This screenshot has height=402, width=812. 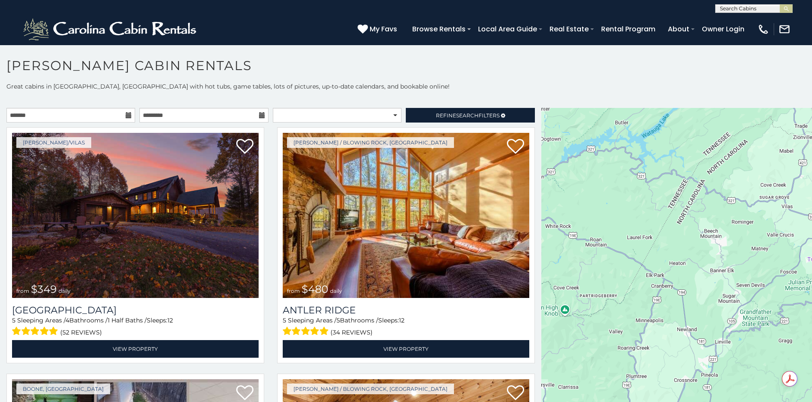 What do you see at coordinates (569, 29) in the screenshot?
I see `a: Real Estate` at bounding box center [569, 29].